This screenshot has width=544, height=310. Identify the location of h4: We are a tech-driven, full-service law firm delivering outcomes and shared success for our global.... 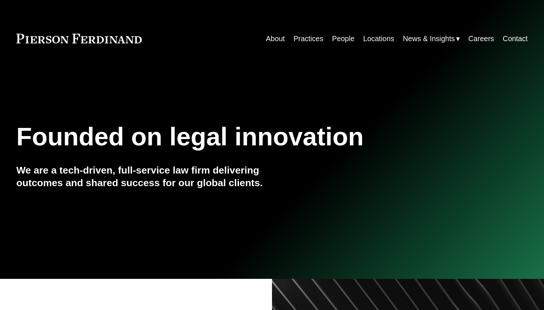
(144, 177).